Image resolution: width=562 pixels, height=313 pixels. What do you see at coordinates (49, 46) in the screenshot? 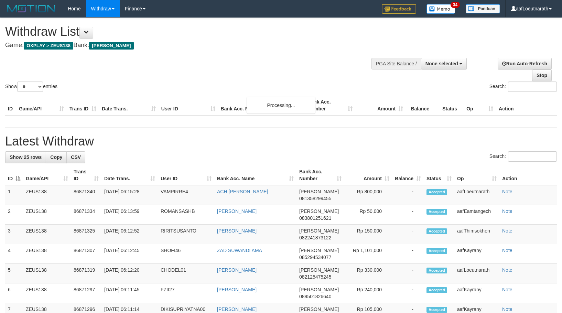
I see `span: OXPLAY > ZEUS138` at bounding box center [49, 46].